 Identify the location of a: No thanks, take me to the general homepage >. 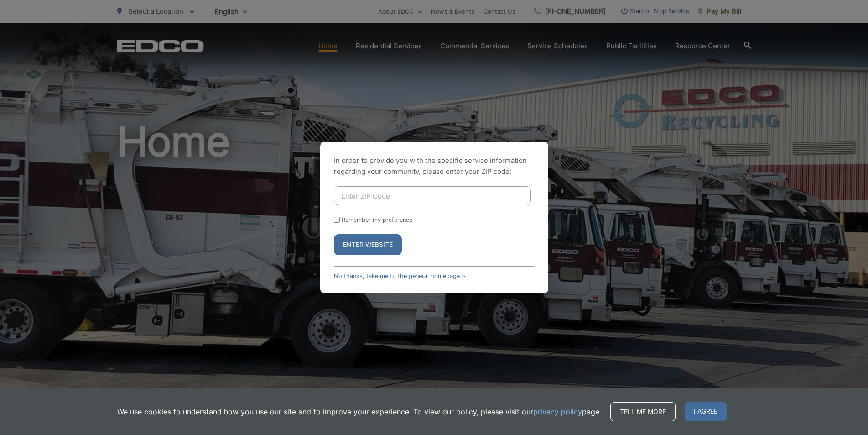
(400, 275).